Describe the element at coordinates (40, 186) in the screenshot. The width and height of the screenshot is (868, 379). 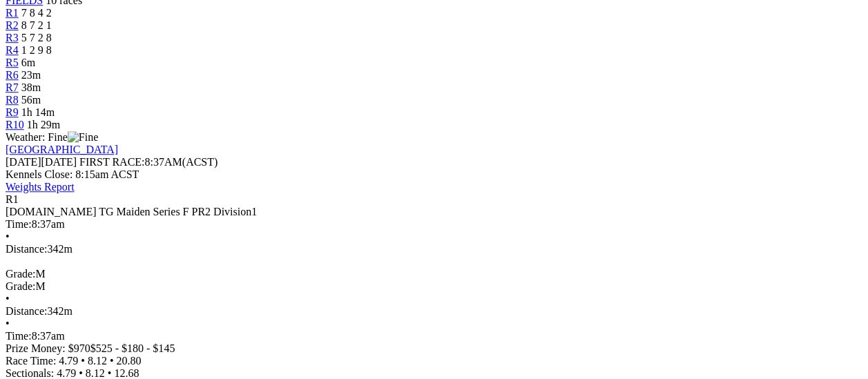
I see `a: Weights Report` at that location.